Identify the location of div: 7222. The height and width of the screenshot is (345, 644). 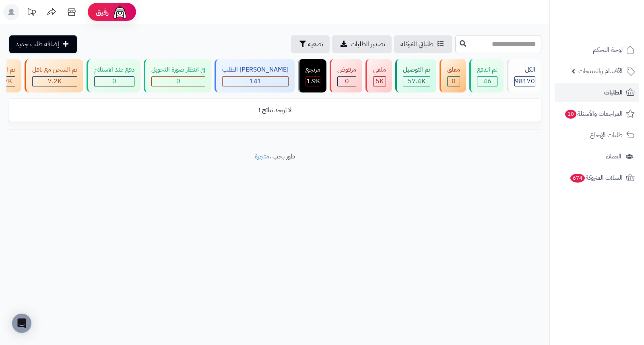
(55, 81).